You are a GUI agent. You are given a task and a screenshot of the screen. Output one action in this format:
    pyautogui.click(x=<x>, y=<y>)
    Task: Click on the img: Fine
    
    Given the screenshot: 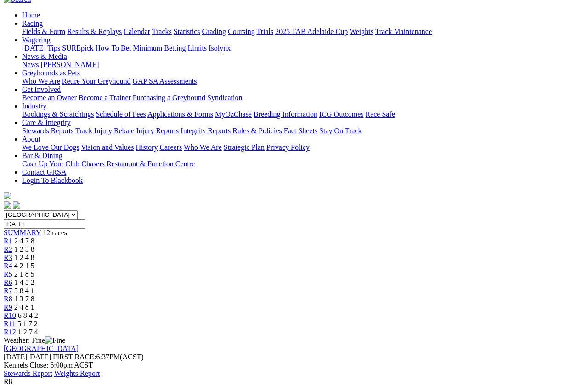 What is the action you would take?
    pyautogui.click(x=55, y=340)
    